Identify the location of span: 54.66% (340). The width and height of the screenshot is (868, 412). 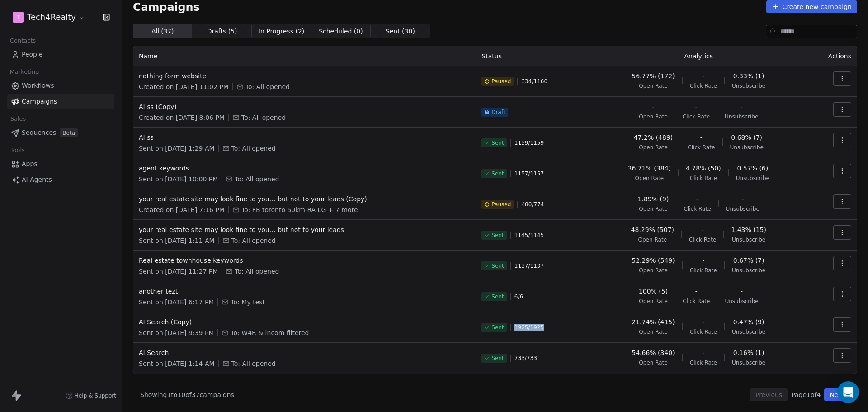
(653, 353).